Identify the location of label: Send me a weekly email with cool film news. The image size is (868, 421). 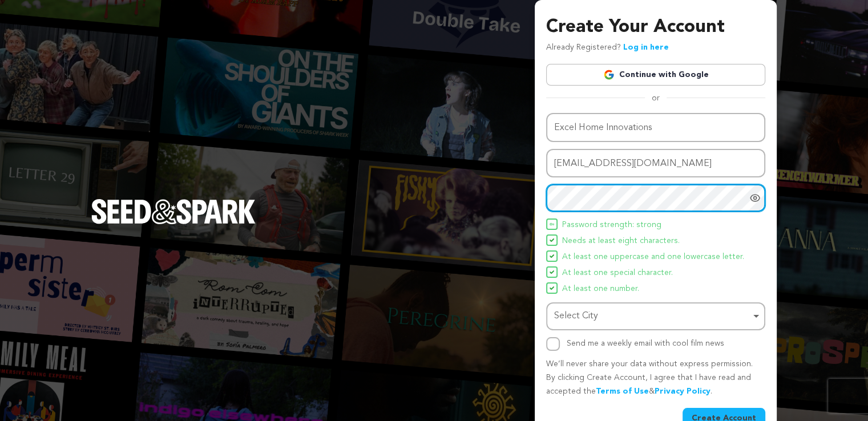
(645, 343).